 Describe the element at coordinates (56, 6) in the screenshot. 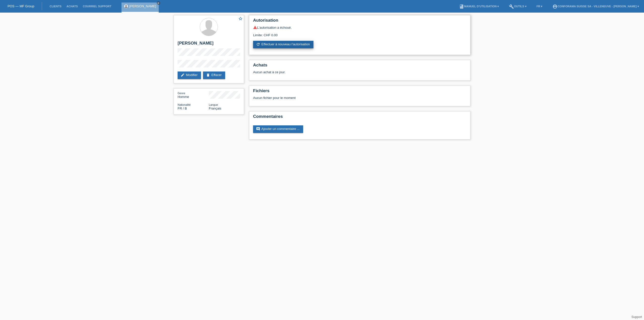

I see `a: Clients` at that location.